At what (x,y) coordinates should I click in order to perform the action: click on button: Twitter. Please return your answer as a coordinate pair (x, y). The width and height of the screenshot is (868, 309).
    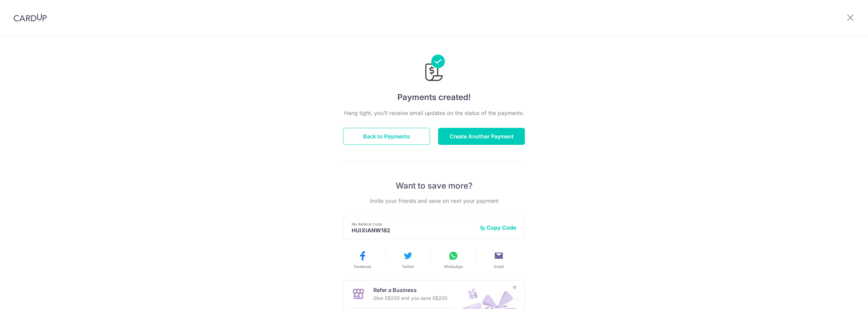
    Looking at the image, I should click on (408, 260).